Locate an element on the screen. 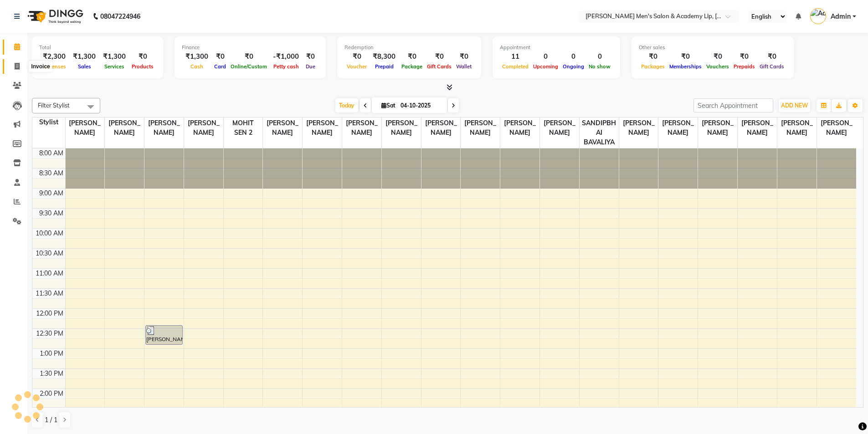 Image resolution: width=868 pixels, height=434 pixels. span: 1 / 1 is located at coordinates (51, 420).